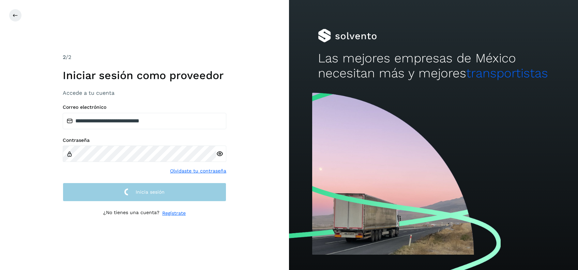 Image resolution: width=578 pixels, height=270 pixels. What do you see at coordinates (434, 66) in the screenshot?
I see `h2: Las mejores empresas de México necesitan más y mejores` at bounding box center [434, 66].